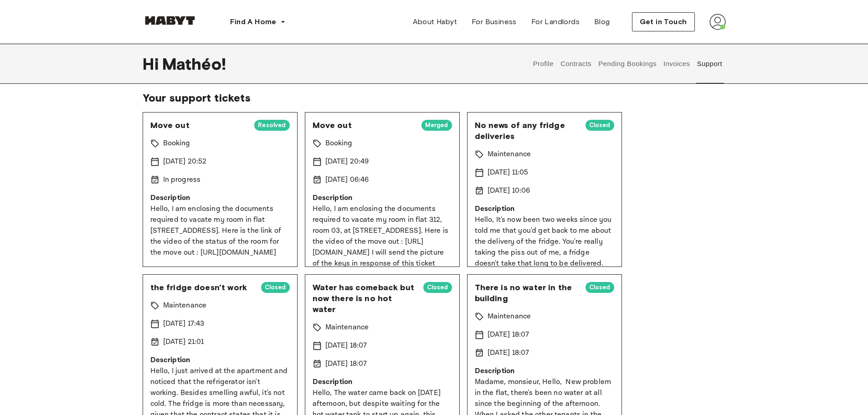 Image resolution: width=868 pixels, height=415 pixels. I want to click on img: avatar, so click(718, 22).